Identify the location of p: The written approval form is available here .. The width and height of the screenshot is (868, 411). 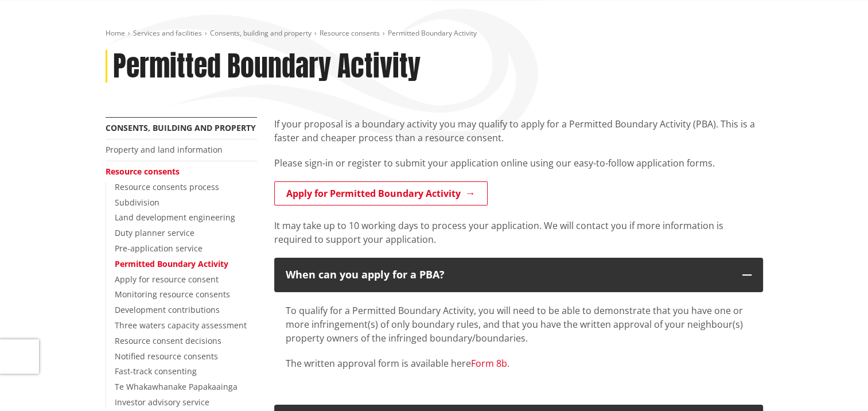
(518, 363).